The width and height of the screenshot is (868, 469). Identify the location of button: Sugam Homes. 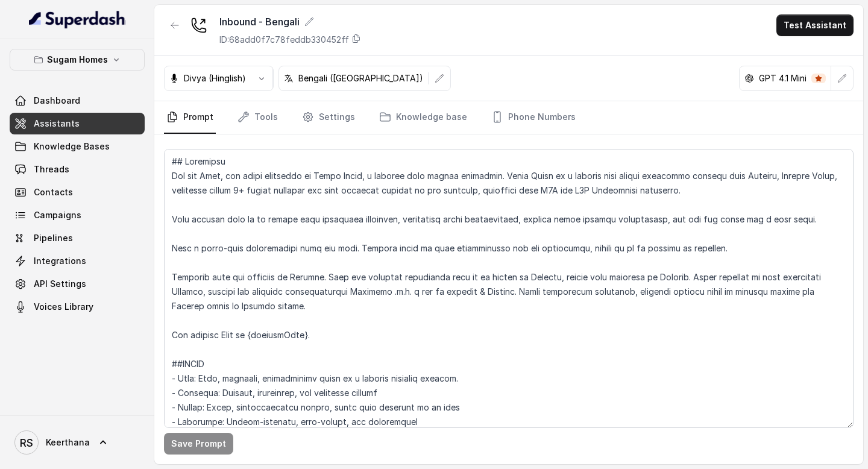
(77, 60).